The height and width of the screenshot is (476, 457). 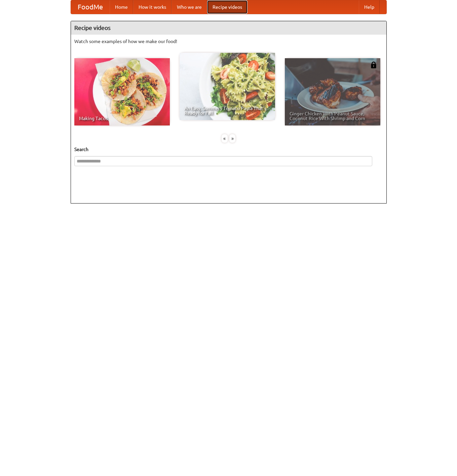 I want to click on a: Making Tacos, so click(x=122, y=92).